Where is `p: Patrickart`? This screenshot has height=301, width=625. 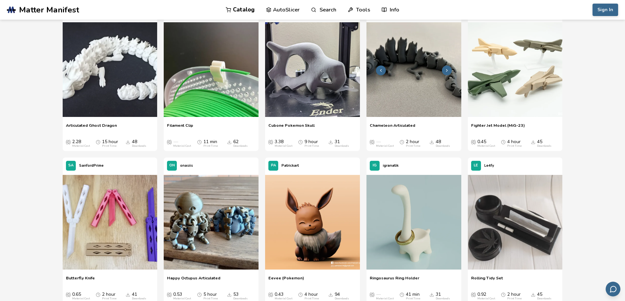 p: Patrickart is located at coordinates (290, 166).